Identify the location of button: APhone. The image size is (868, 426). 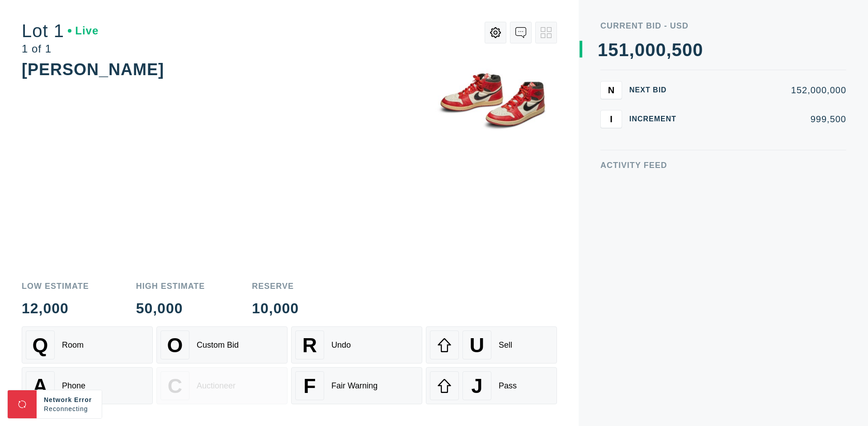
(87, 385).